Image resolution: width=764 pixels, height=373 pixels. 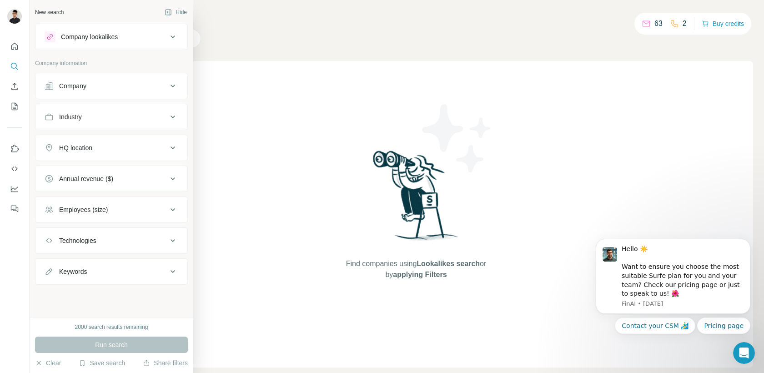 What do you see at coordinates (73, 117) in the screenshot?
I see `button: Quick reply: Contact your CSM 🏄‍♂️` at bounding box center [73, 117].